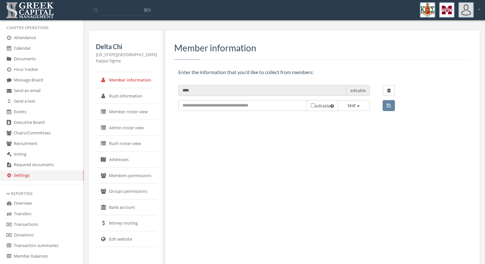  What do you see at coordinates (42, 193) in the screenshot?
I see `div: Reporting` at bounding box center [42, 193].